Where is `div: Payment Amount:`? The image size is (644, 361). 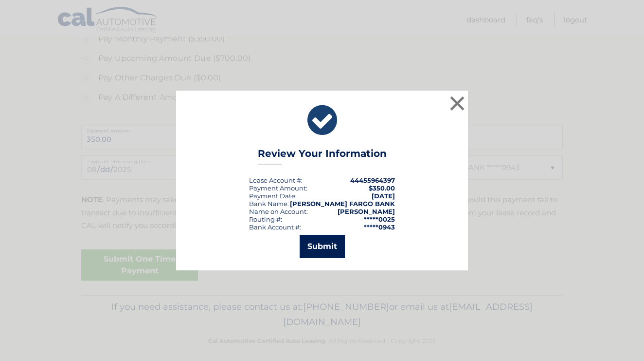 div: Payment Amount: is located at coordinates (278, 188).